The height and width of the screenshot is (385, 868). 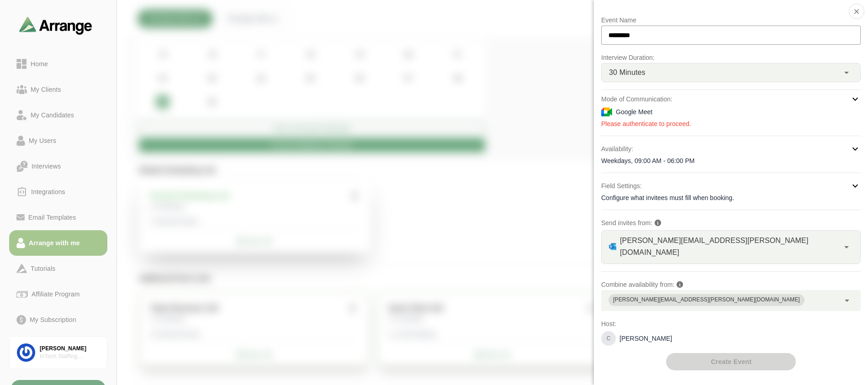 I want to click on div: Home, so click(x=39, y=64).